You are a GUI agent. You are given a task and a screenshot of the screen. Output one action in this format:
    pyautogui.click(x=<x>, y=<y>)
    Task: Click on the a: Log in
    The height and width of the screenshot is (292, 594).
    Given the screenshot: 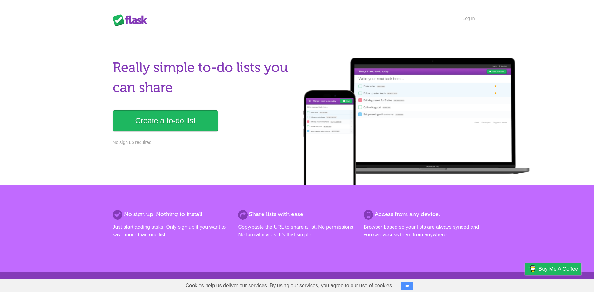 What is the action you would take?
    pyautogui.click(x=469, y=18)
    